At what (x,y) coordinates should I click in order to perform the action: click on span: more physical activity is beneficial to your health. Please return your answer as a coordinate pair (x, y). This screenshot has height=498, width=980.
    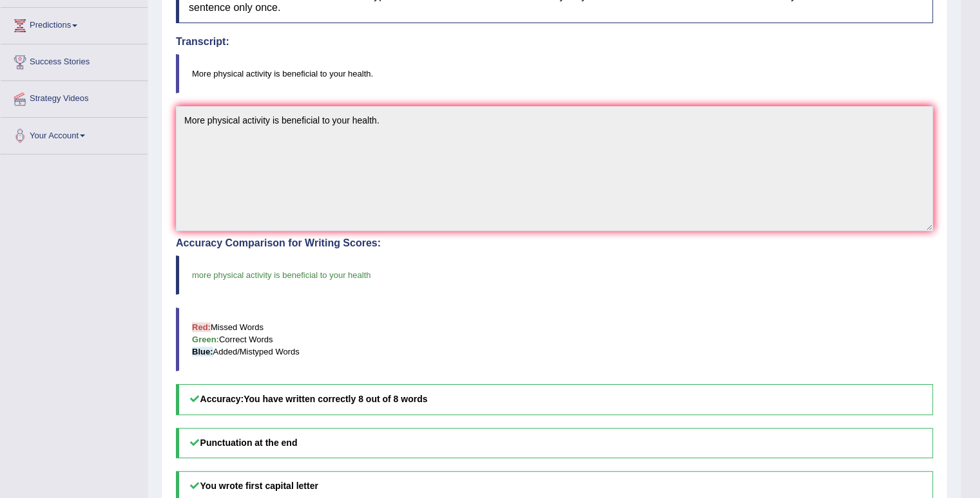
    Looking at the image, I should click on (281, 274).